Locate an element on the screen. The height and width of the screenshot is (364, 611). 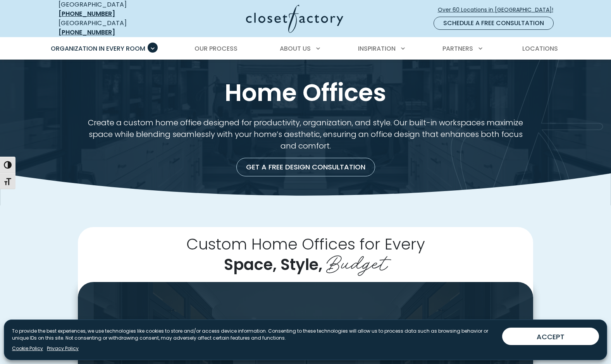
a: Schedule a Free Consultation is located at coordinates (494, 23).